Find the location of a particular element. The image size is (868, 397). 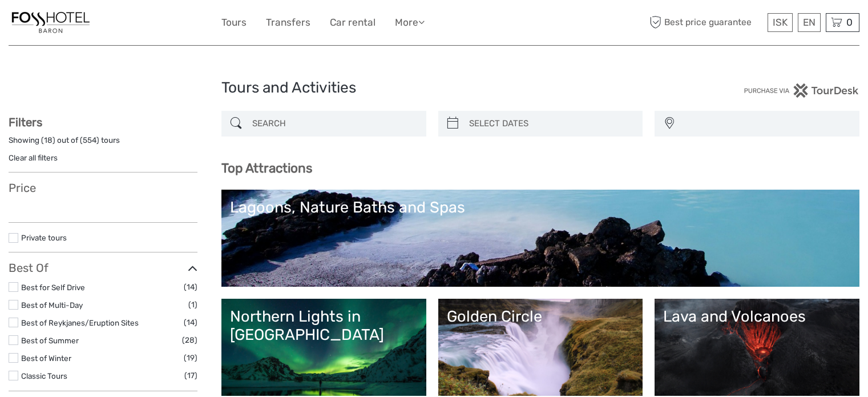

b: Top Attractions is located at coordinates (267, 168).